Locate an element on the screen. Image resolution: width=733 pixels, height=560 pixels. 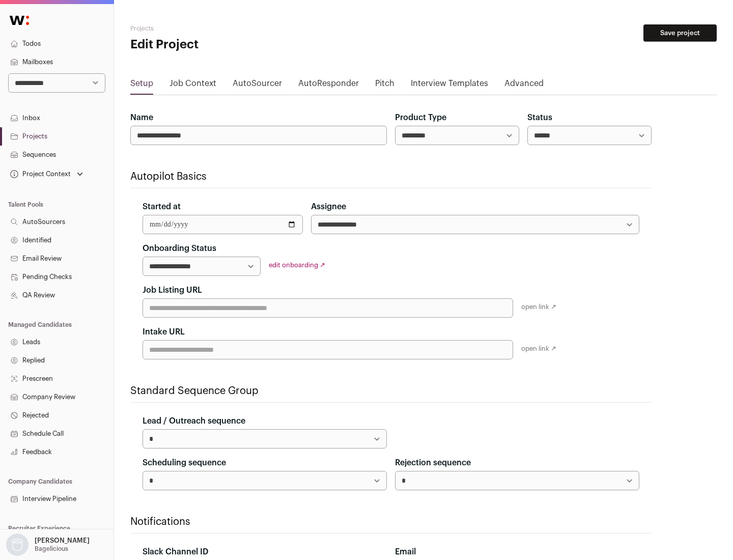
label: Started at is located at coordinates (161, 207).